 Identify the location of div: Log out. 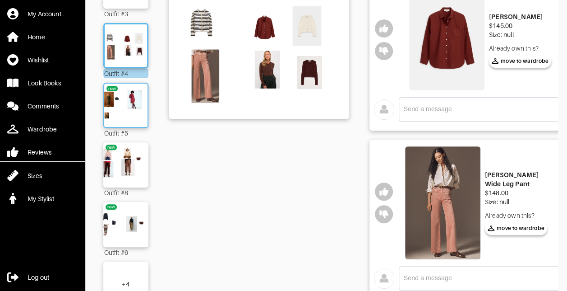
(38, 277).